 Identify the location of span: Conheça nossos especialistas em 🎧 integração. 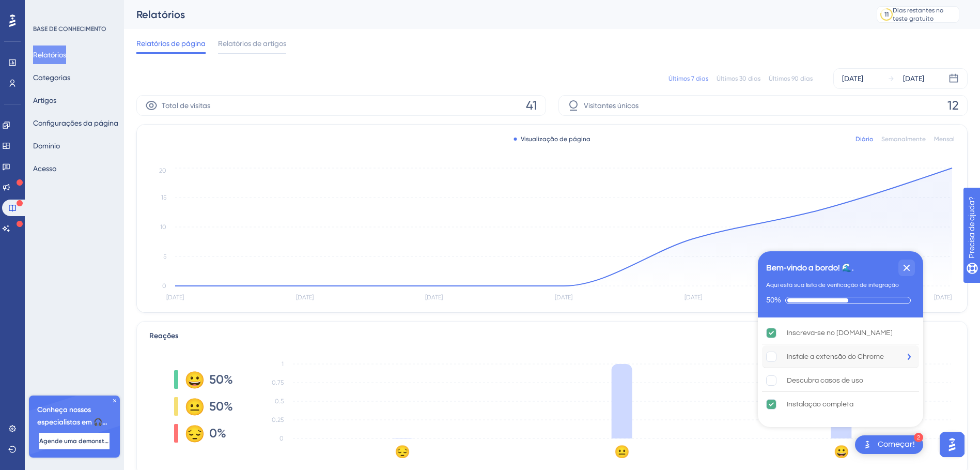
(74, 416).